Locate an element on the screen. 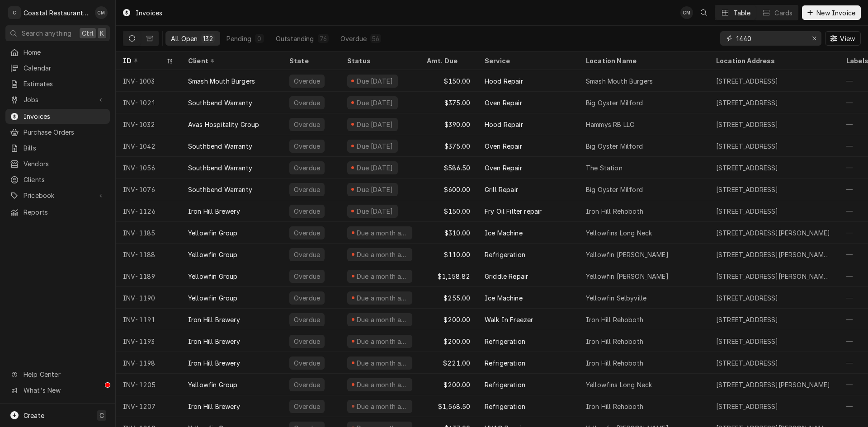 This screenshot has height=427, width=868. div: INV-1042 is located at coordinates (148, 146).